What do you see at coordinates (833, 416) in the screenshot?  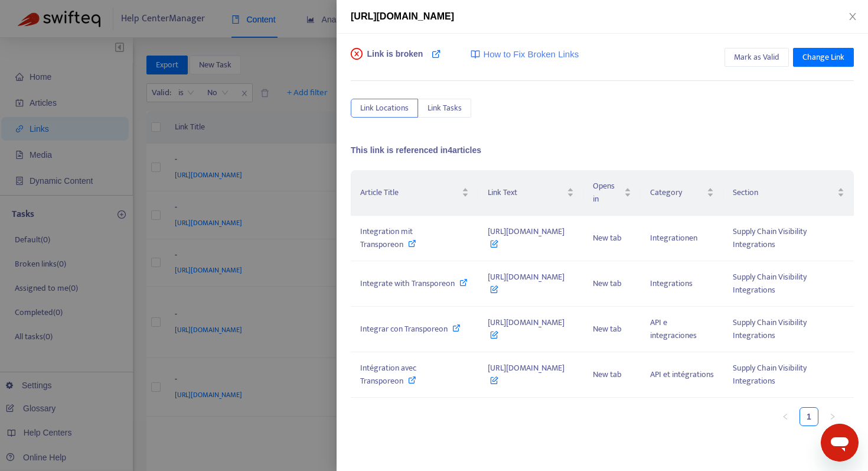 I see `span: right` at bounding box center [833, 416].